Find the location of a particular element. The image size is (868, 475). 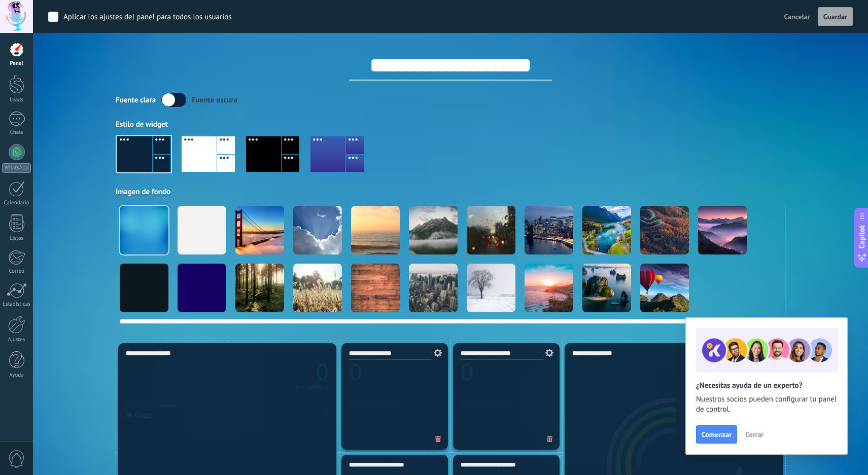

div: Calendario is located at coordinates (16, 202).